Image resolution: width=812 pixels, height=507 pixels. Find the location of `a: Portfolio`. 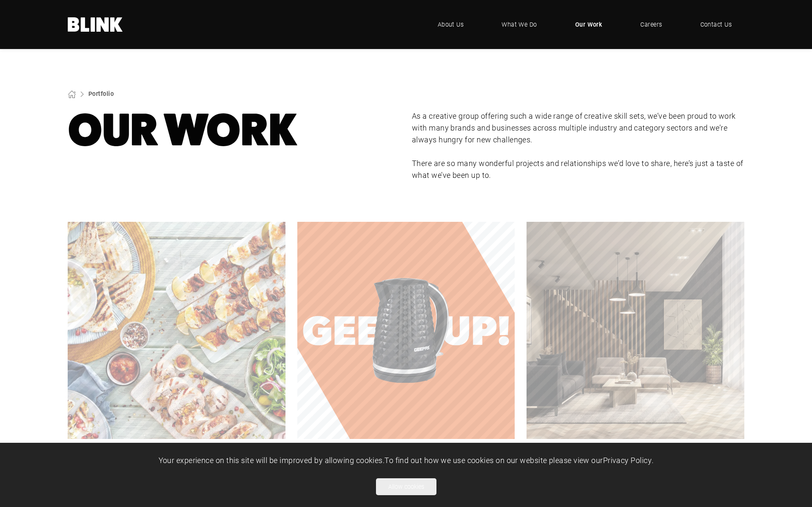

a: Portfolio is located at coordinates (101, 93).